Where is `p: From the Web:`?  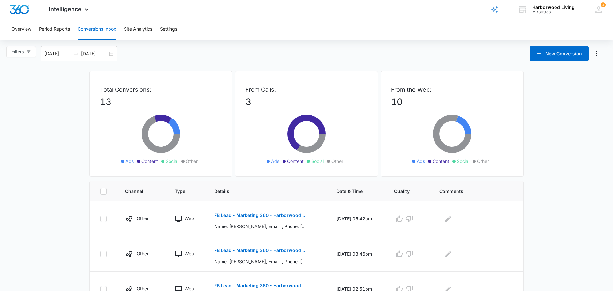 p: From the Web: is located at coordinates (452, 89).